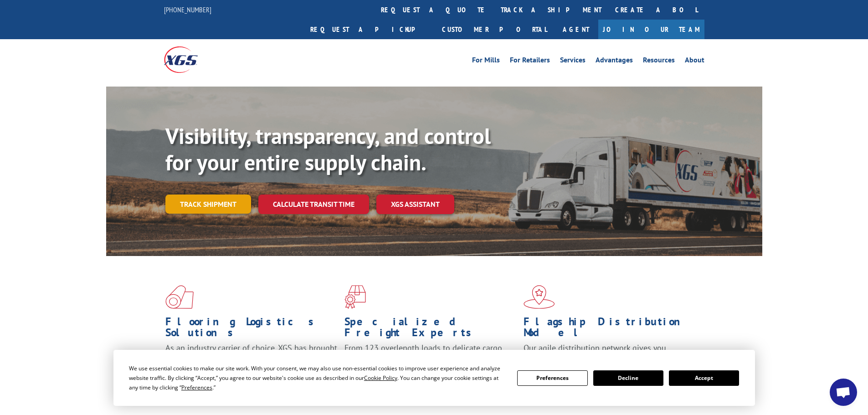 The image size is (868, 415). What do you see at coordinates (659, 62) in the screenshot?
I see `a: Resources` at bounding box center [659, 62].